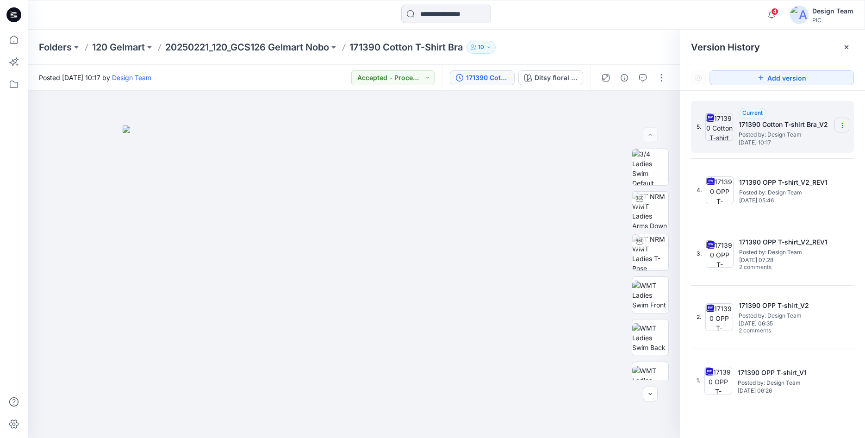  What do you see at coordinates (799, 15) in the screenshot?
I see `img: avatar` at bounding box center [799, 15].